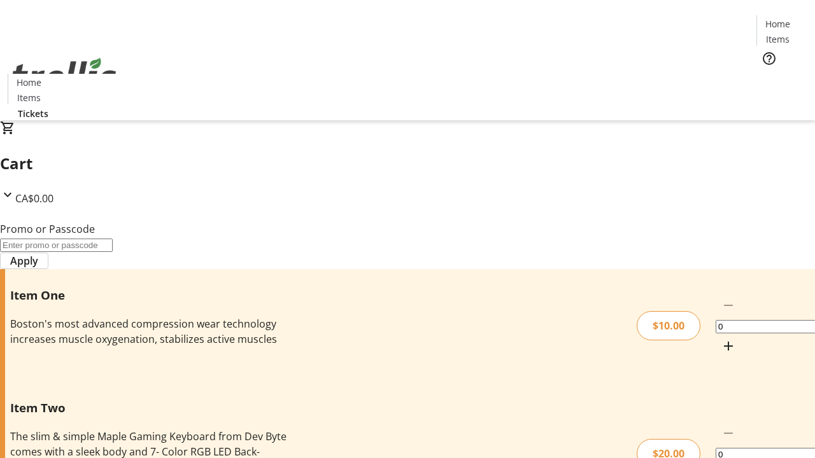 This screenshot has width=815, height=458. I want to click on h3: Item Two, so click(149, 408).